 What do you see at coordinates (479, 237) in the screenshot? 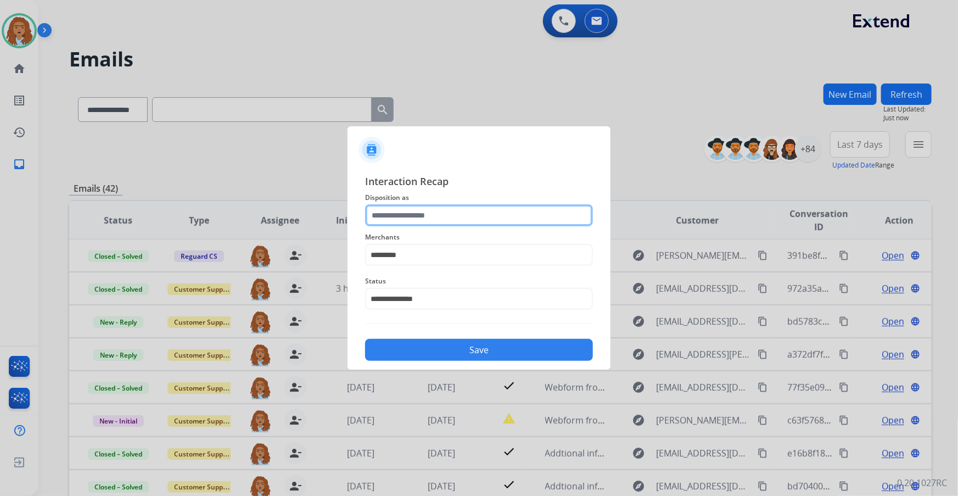
I see `span: Merchants` at bounding box center [479, 237].